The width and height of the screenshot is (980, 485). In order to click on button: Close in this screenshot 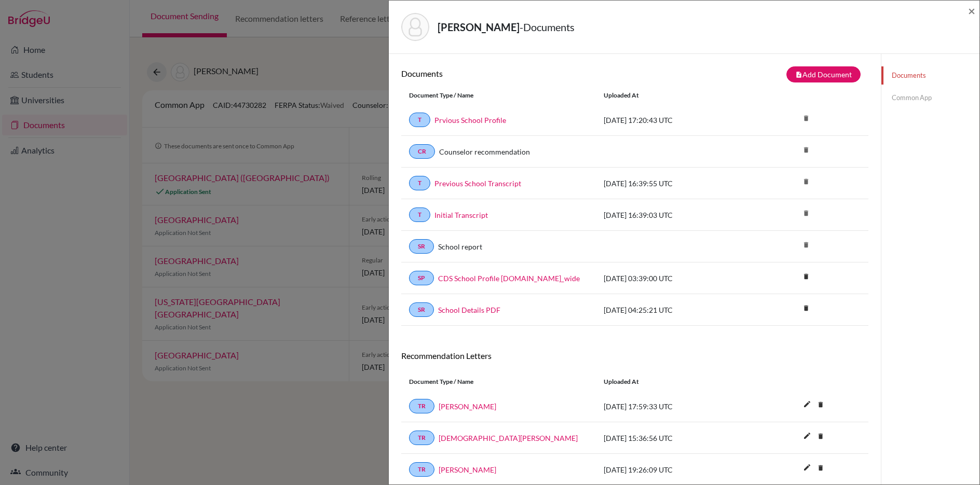, I will do `click(971, 11)`.